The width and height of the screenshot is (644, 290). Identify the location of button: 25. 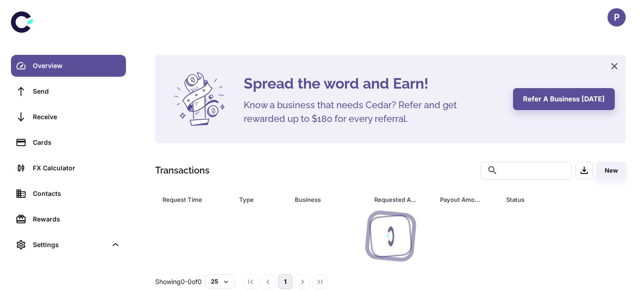
(220, 281).